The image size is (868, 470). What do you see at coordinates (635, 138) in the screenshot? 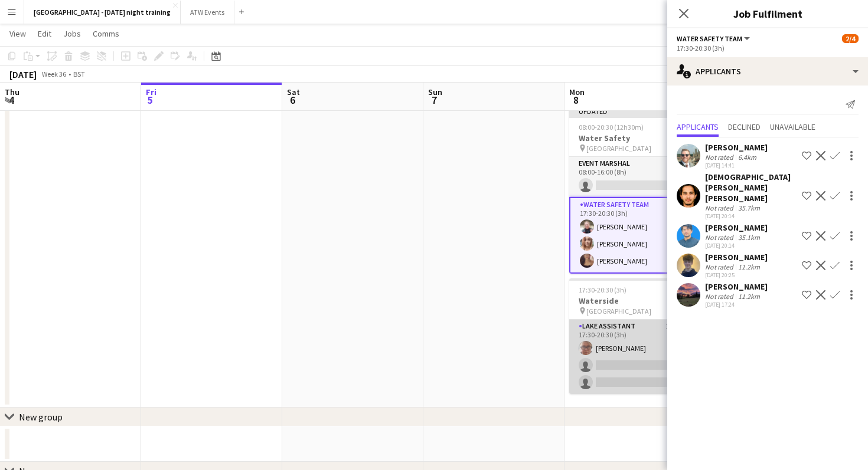
I see `h3: Water Safety` at bounding box center [635, 138].